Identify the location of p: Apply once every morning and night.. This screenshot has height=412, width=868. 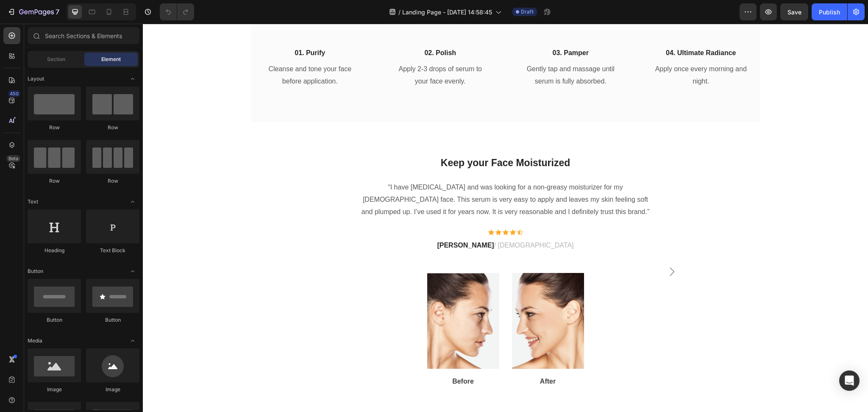
(558, 79).